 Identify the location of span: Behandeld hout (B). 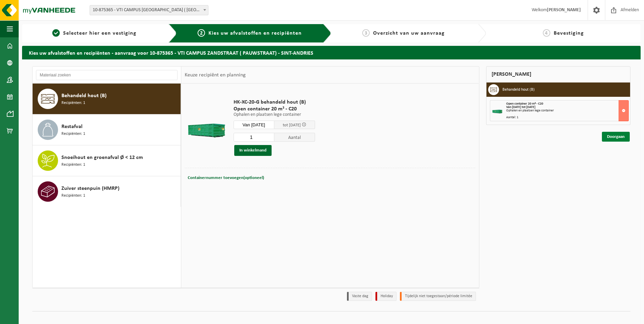
(84, 96).